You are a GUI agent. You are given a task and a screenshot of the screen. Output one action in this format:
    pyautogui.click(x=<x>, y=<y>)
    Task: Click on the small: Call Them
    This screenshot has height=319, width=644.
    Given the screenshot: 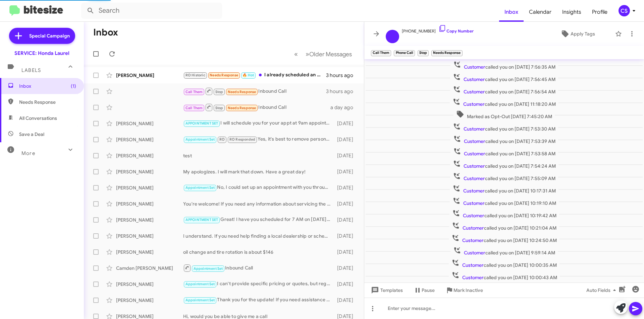 What is the action you would take?
    pyautogui.click(x=381, y=53)
    